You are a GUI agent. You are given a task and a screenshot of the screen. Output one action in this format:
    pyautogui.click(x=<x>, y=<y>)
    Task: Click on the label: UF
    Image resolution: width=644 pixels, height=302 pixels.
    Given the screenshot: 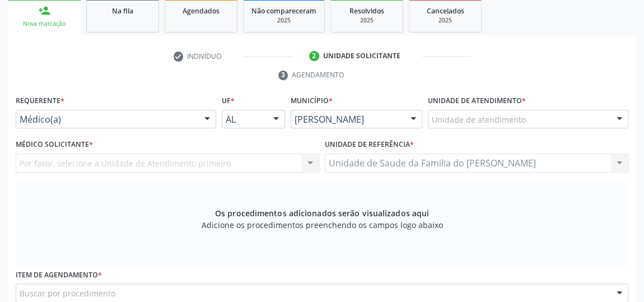 What is the action you would take?
    pyautogui.click(x=228, y=100)
    